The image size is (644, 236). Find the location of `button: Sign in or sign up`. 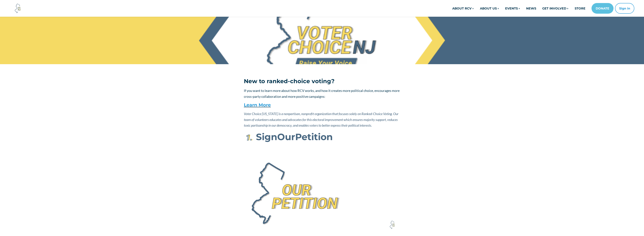

button: Sign in or sign up is located at coordinates (625, 8).